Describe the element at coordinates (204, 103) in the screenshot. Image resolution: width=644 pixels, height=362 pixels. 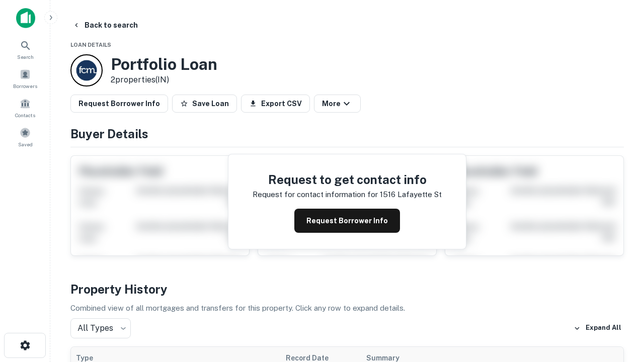
I see `button: Save Loan` at that location.